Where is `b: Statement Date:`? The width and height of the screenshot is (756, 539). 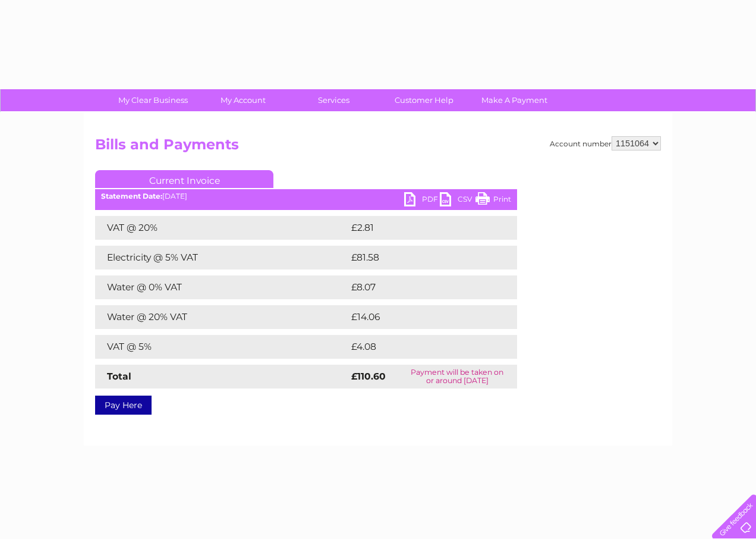 b: Statement Date: is located at coordinates (131, 196).